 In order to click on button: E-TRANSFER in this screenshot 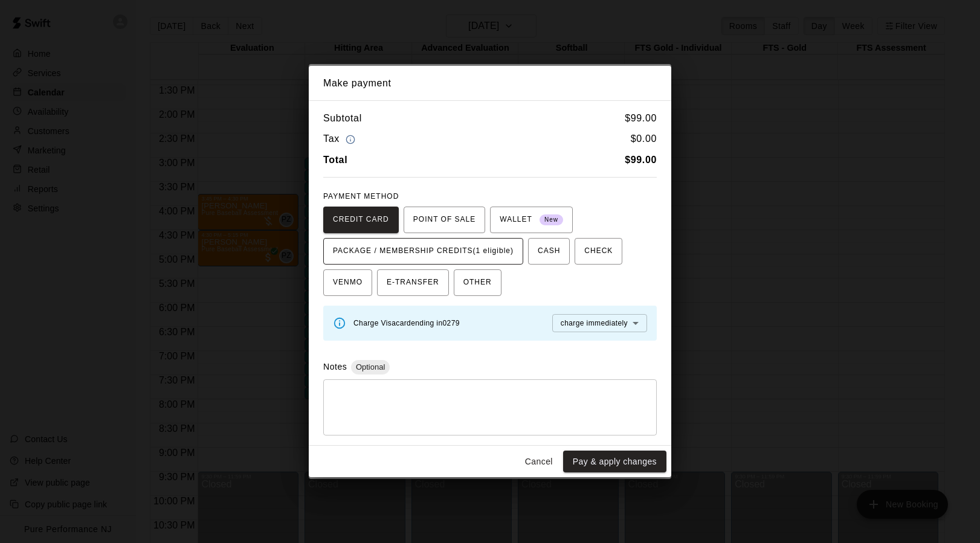, I will do `click(413, 283)`.